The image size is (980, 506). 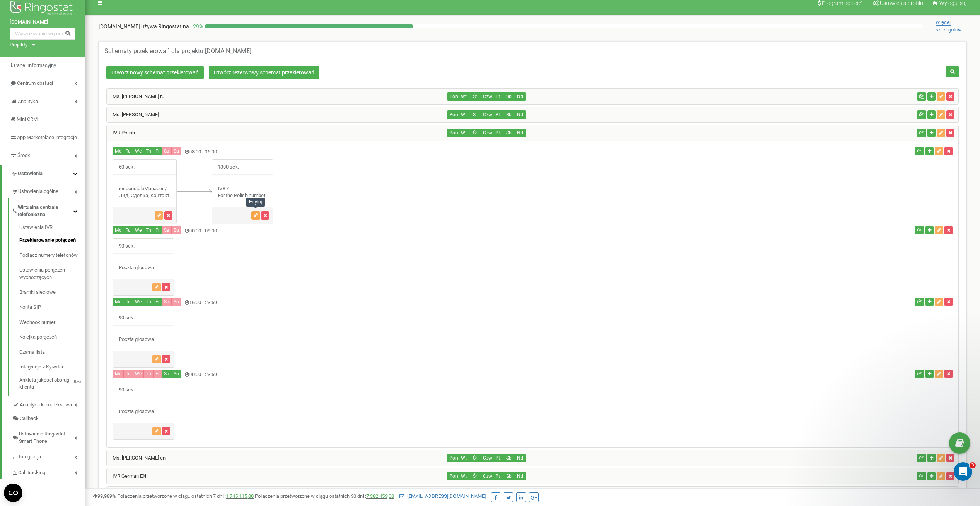 I want to click on a: Ustawienia ogólne, so click(x=49, y=190).